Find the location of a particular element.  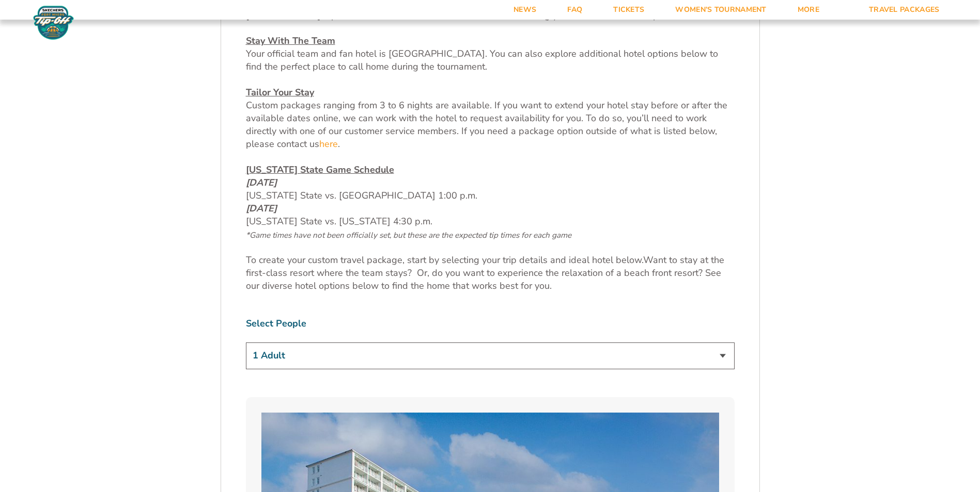

img: Fort Myers Tip-Off is located at coordinates (53, 23).